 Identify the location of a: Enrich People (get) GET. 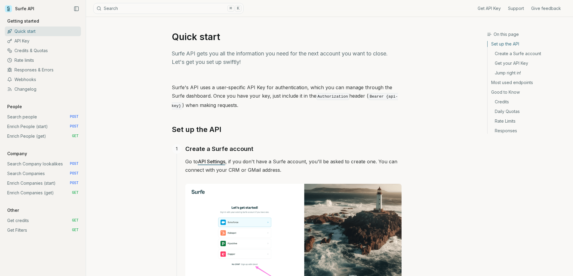
(43, 136).